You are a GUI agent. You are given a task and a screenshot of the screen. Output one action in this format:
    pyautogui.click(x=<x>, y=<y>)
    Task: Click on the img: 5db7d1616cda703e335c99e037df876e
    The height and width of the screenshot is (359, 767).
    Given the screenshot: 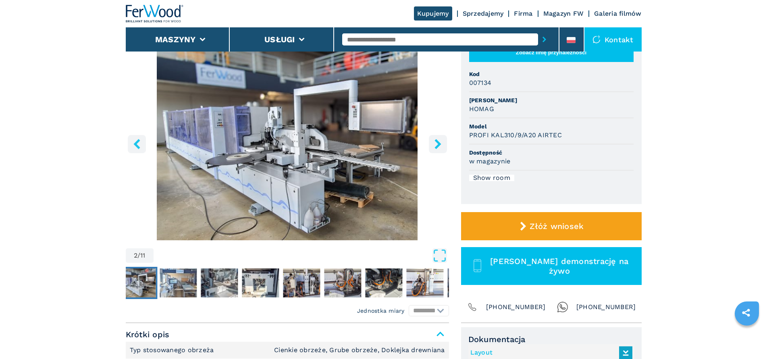 What is the action you would take?
    pyautogui.click(x=466, y=283)
    